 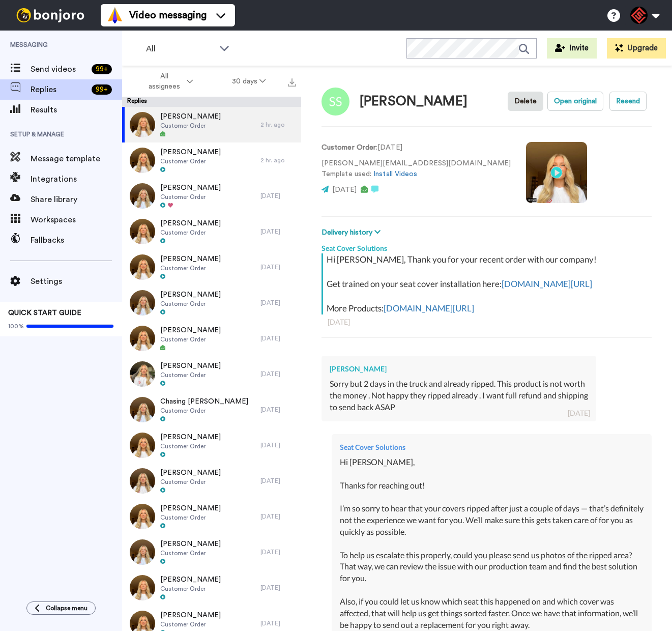 I want to click on span: Collapse menu, so click(x=66, y=608).